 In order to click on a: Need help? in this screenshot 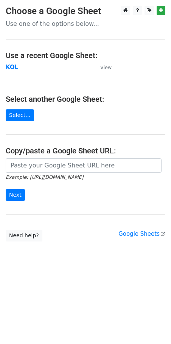, I will do `click(24, 235)`.